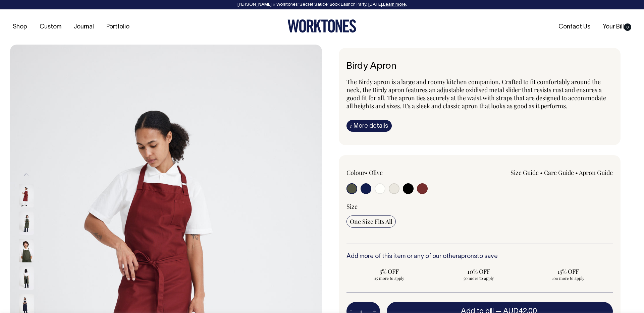 Image resolution: width=644 pixels, height=313 pixels. What do you see at coordinates (369, 126) in the screenshot?
I see `a: iMore details` at bounding box center [369, 126].